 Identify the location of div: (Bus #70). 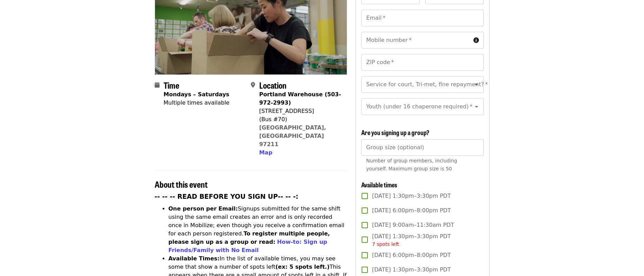
(300, 120).